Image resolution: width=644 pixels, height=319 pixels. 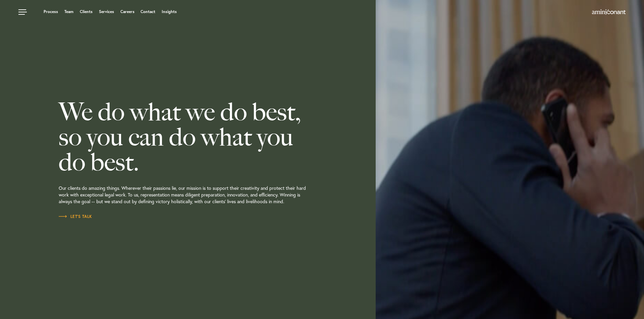 What do you see at coordinates (609, 12) in the screenshot?
I see `img: Amini & Conant` at bounding box center [609, 12].